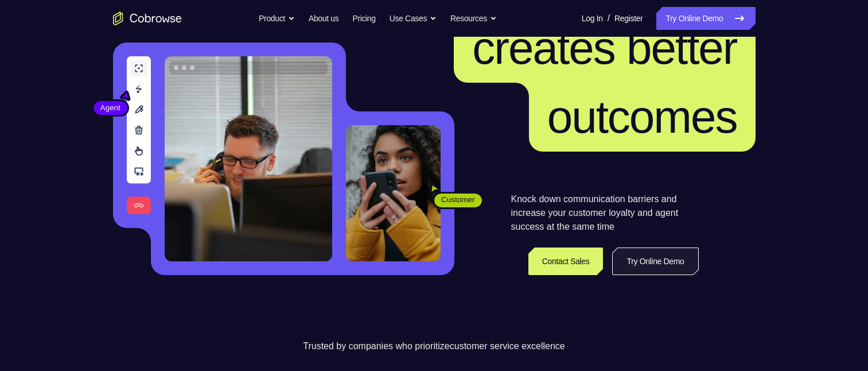 The width and height of the screenshot is (868, 371). What do you see at coordinates (393, 193) in the screenshot?
I see `img: A customer holding their phone` at bounding box center [393, 193].